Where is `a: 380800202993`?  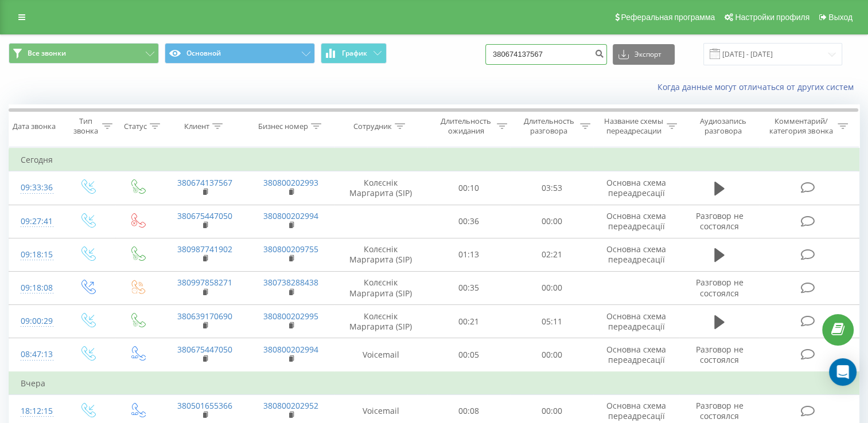 a: 380800202993 is located at coordinates (291, 182).